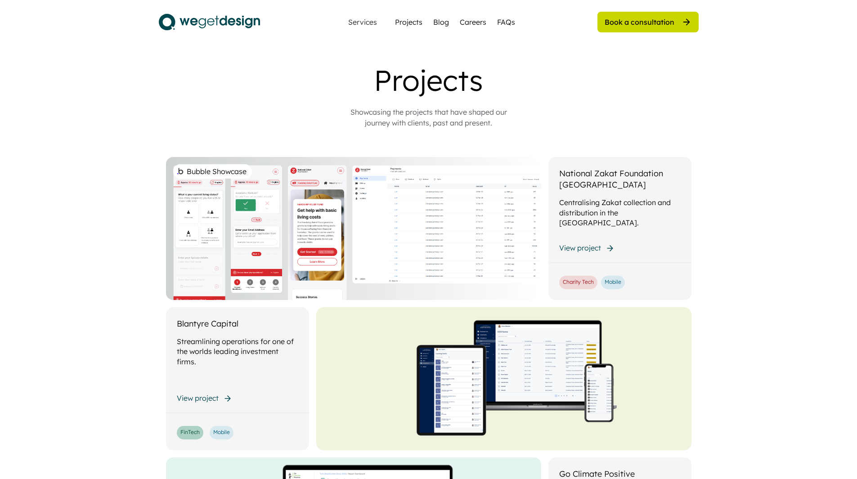 The width and height of the screenshot is (857, 479). I want to click on a: Projects, so click(408, 22).